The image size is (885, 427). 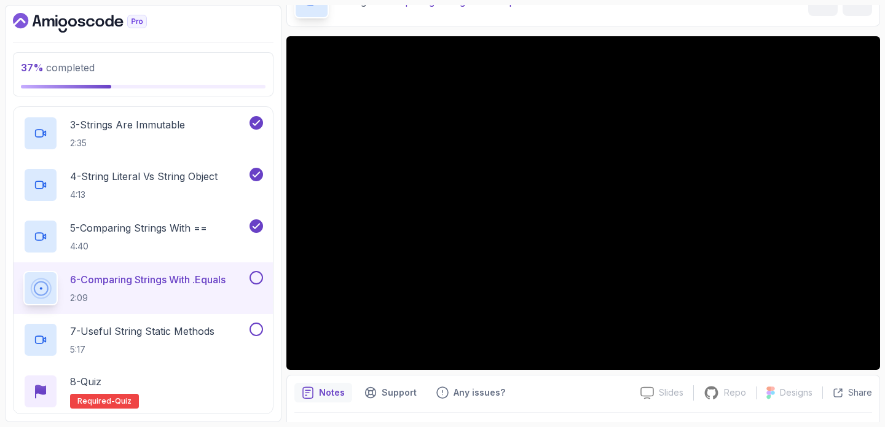 I want to click on button: 8-QuizRequired-quiz, so click(x=143, y=391).